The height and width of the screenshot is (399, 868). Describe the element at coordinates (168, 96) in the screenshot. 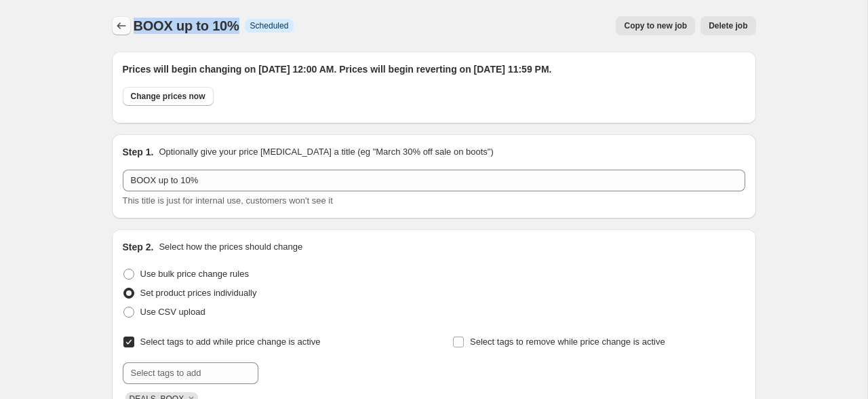

I see `span: Change prices now` at that location.